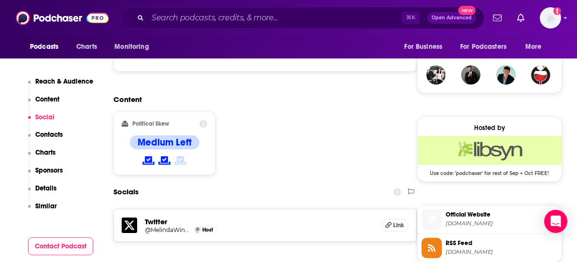 Image resolution: width=577 pixels, height=262 pixels. I want to click on p: Content, so click(47, 99).